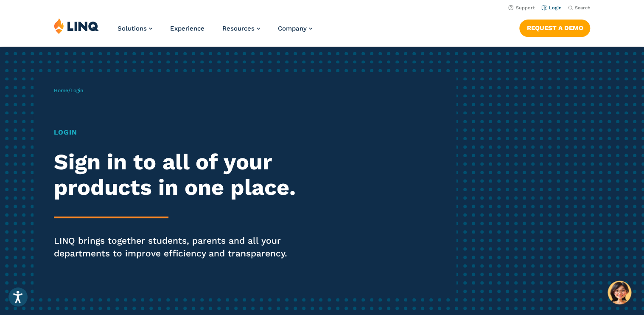 The width and height of the screenshot is (644, 315). I want to click on h1: Login, so click(178, 133).